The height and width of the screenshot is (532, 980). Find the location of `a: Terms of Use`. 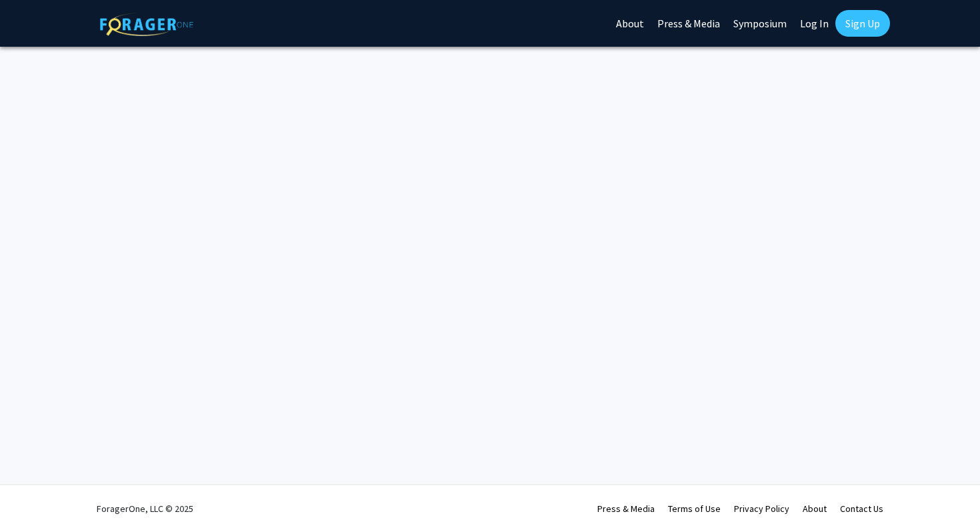

a: Terms of Use is located at coordinates (694, 509).